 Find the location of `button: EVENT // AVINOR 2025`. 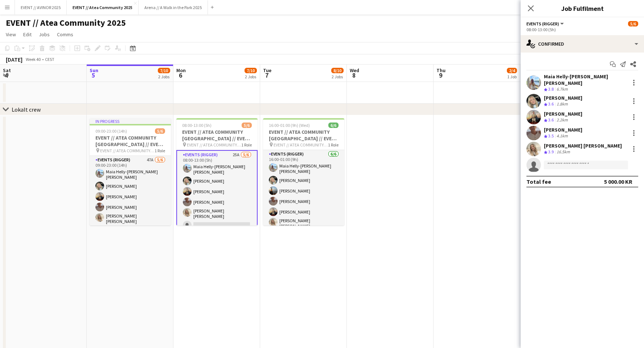

button: EVENT // AVINOR 2025 is located at coordinates (40, 7).